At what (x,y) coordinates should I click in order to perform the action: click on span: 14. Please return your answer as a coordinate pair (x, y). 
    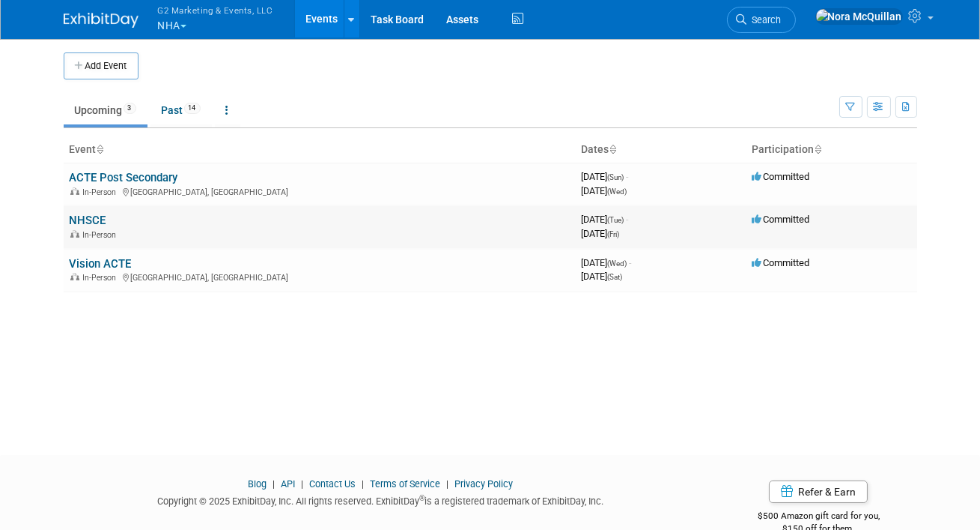
    Looking at the image, I should click on (192, 108).